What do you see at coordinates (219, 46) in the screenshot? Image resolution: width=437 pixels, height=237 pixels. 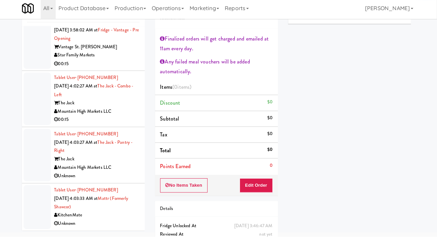 I see `div: Finalized orders will get charged and emailed at 11am every day.` at bounding box center [219, 46].